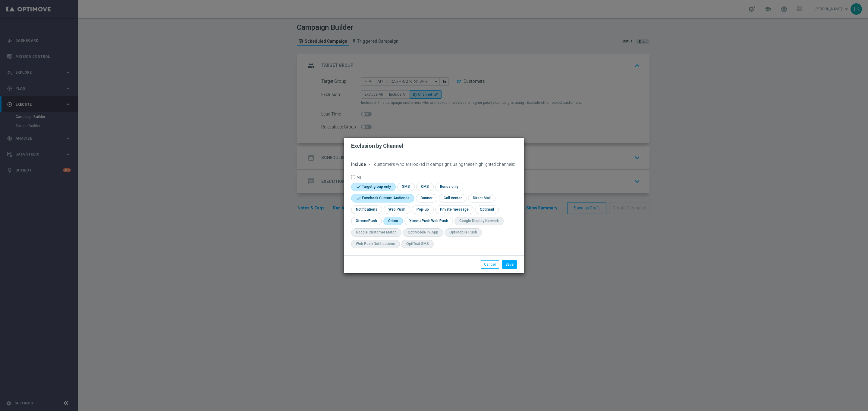 The height and width of the screenshot is (411, 868). Describe the element at coordinates (509, 265) in the screenshot. I see `button: Save` at that location.